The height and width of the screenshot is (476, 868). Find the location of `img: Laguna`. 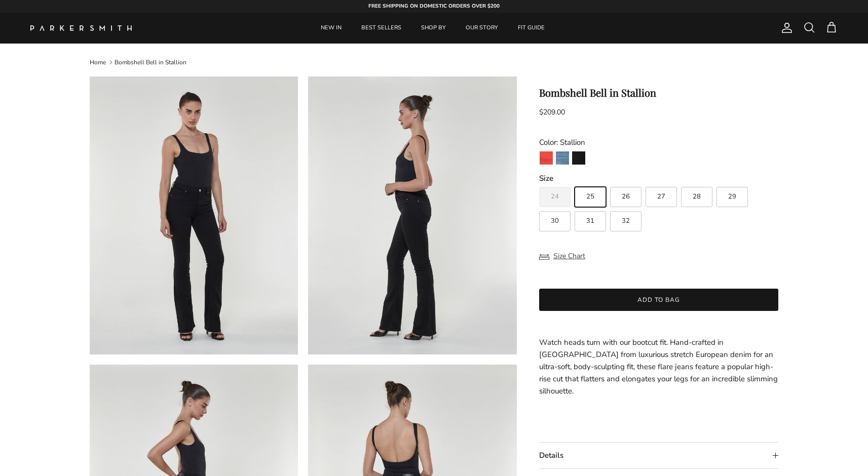

img: Laguna is located at coordinates (562, 158).